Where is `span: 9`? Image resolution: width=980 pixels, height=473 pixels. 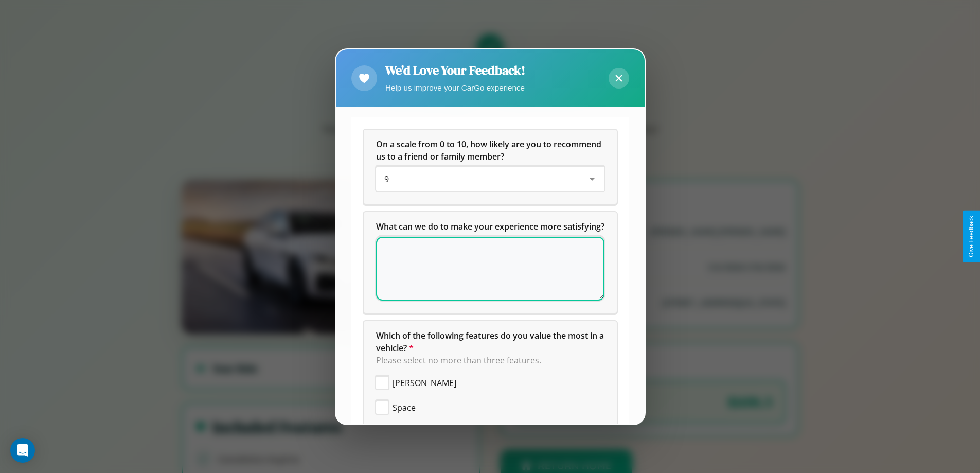 span: 9 is located at coordinates (386, 179).